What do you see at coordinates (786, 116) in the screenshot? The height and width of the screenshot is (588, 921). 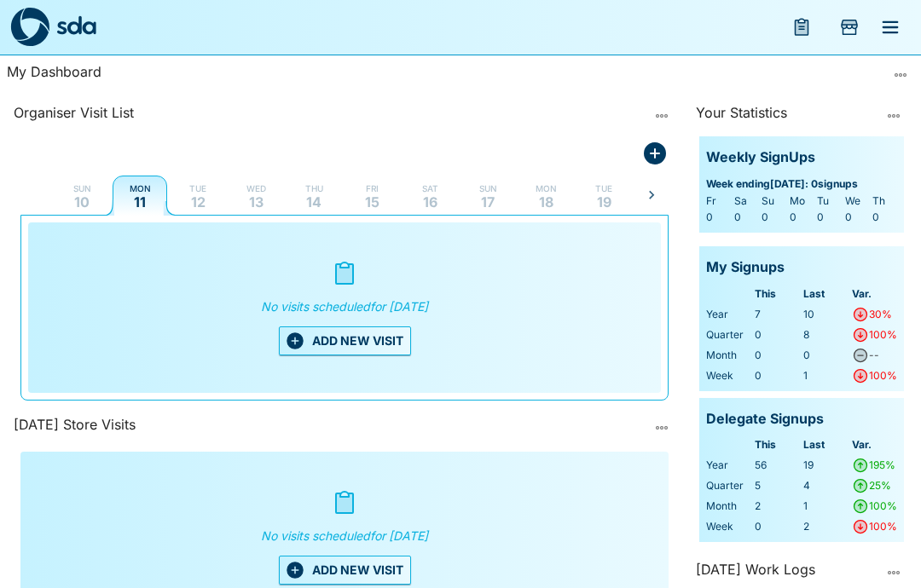 I see `div: Your Statistics` at bounding box center [786, 116].